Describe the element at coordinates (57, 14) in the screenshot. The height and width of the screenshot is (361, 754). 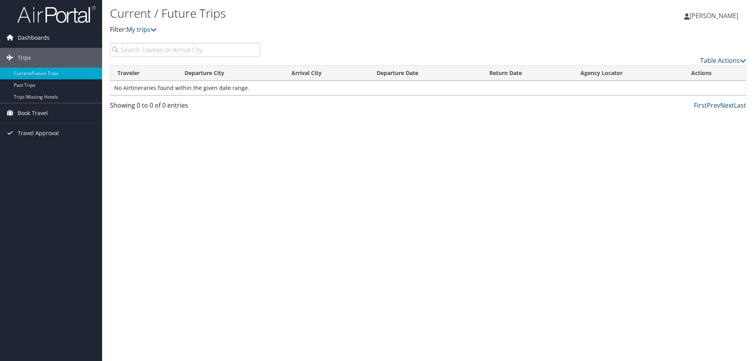
I see `img: airportal-logo.png` at that location.